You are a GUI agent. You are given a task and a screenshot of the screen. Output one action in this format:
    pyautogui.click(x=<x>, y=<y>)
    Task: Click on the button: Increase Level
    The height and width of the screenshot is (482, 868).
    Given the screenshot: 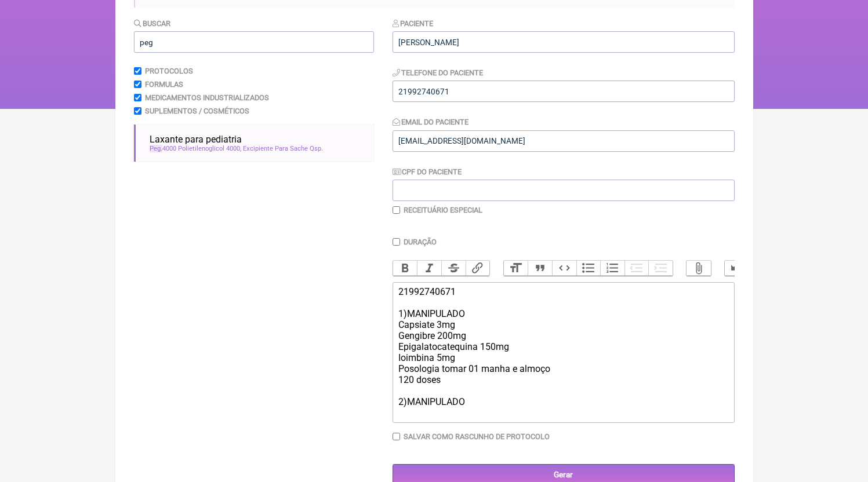 What is the action you would take?
    pyautogui.click(x=660, y=269)
    